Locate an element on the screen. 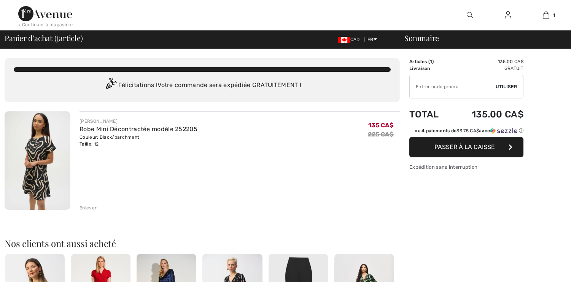 The image size is (571, 282). td: Gratuit is located at coordinates (487, 68).